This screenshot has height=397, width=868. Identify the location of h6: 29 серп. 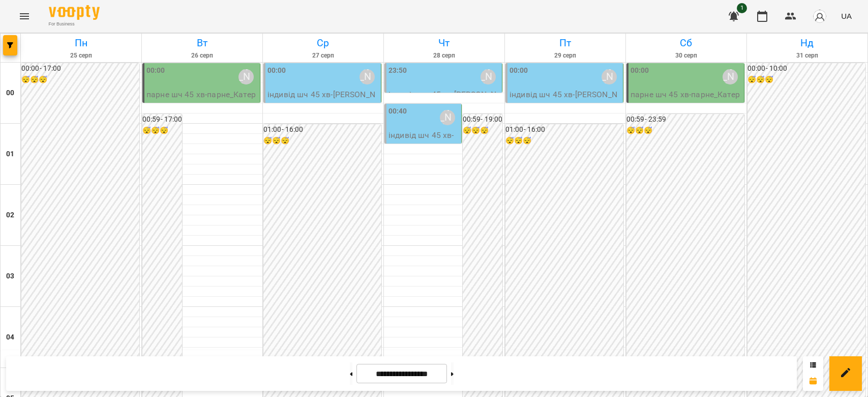
(565, 56).